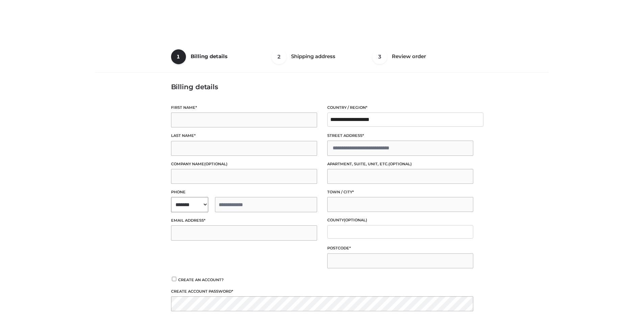 This screenshot has height=318, width=644. I want to click on label: Last name, so click(244, 135).